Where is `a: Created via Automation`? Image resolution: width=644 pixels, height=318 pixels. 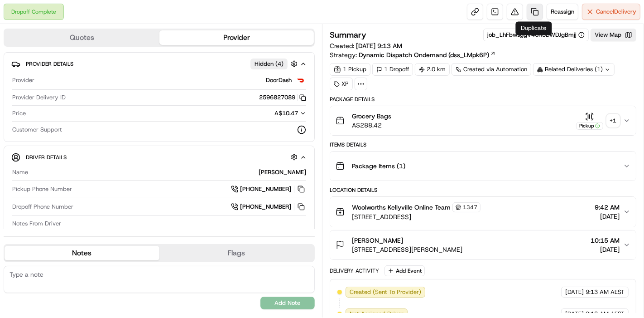 a: Created via Automation is located at coordinates (491, 69).